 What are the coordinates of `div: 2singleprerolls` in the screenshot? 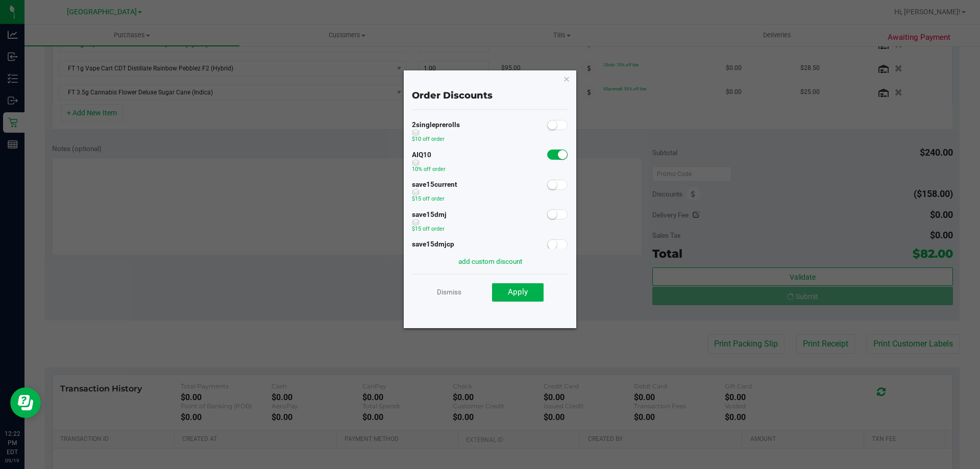 It's located at (436, 133).